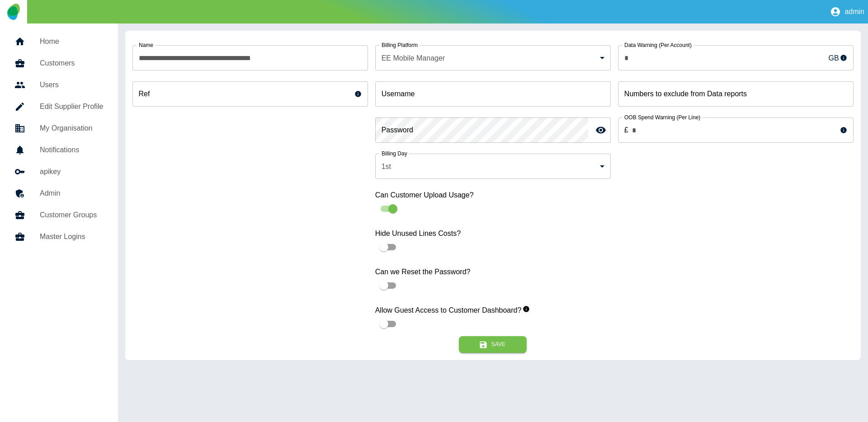 The image size is (868, 422). Describe the element at coordinates (59, 194) in the screenshot. I see `a: Admin` at that location.